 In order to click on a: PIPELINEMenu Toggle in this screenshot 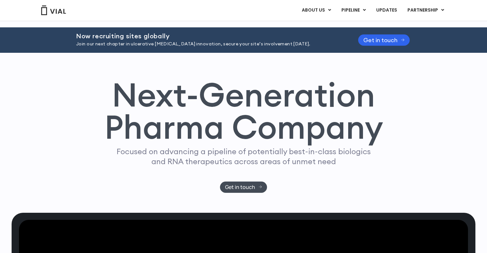, I will do `click(353, 10)`.